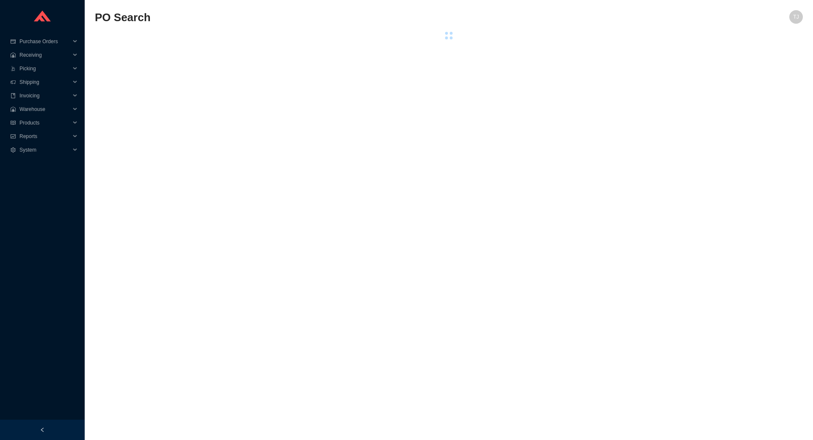  Describe the element at coordinates (360, 17) in the screenshot. I see `h2: PO Search` at that location.